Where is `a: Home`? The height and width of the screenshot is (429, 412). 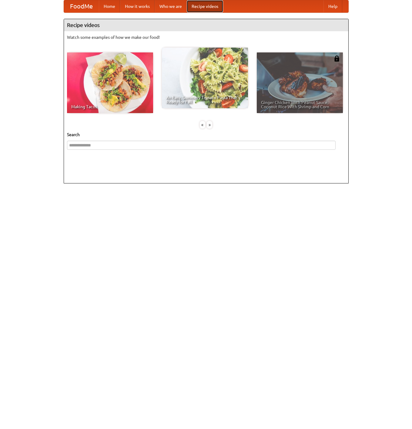
a: Home is located at coordinates (110, 6).